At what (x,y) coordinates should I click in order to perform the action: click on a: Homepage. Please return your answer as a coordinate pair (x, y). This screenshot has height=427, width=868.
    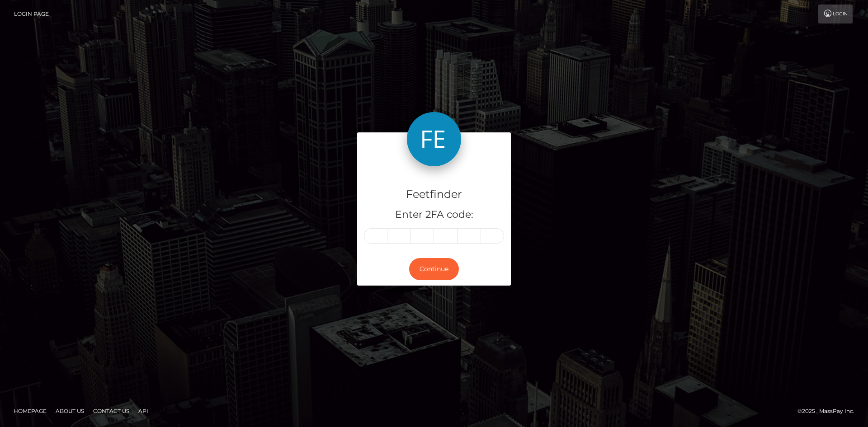
    Looking at the image, I should click on (30, 410).